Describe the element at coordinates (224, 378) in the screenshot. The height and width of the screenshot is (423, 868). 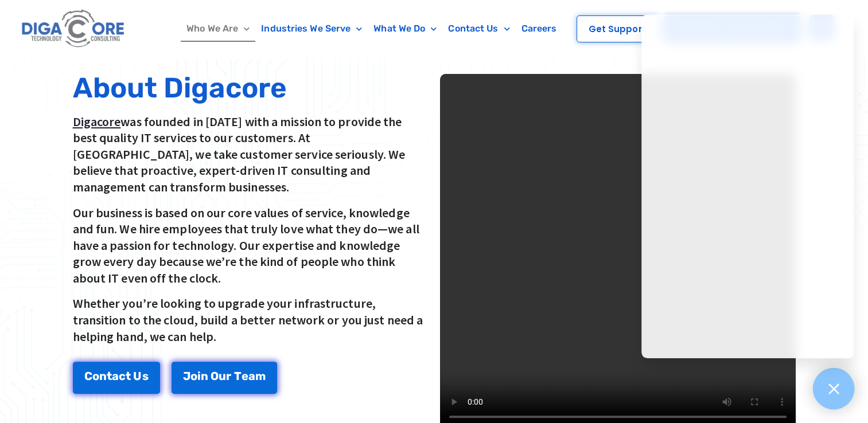
I see `a: Join Our Team` at that location.